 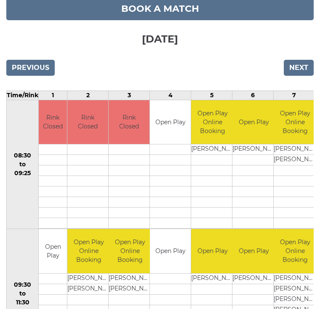 What do you see at coordinates (299, 68) in the screenshot?
I see `input: Next` at bounding box center [299, 68].